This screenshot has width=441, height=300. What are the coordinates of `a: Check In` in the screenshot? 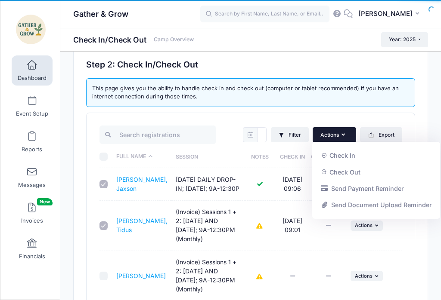 It's located at (376, 156).